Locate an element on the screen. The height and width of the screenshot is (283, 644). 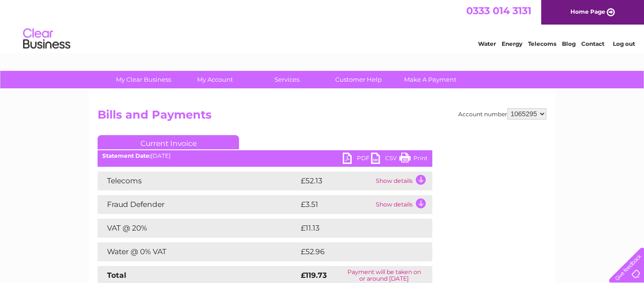
td: Water @ 0% VAT is located at coordinates (198, 252).